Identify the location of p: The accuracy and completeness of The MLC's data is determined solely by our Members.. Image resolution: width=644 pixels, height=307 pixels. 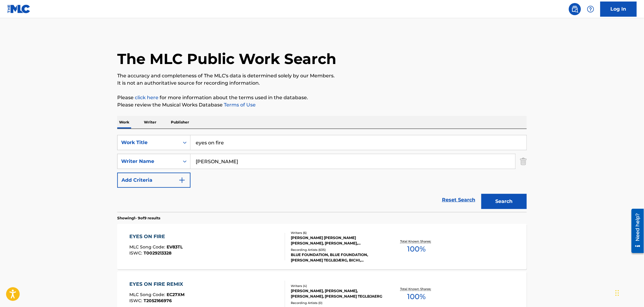
(322, 76).